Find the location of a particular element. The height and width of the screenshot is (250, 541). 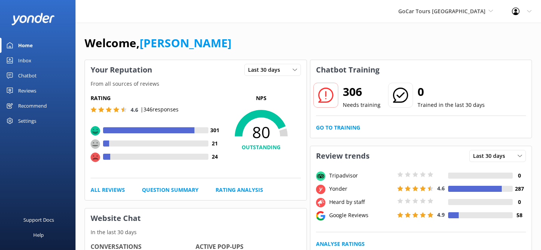

h3: Chatbot Training is located at coordinates (348, 70).